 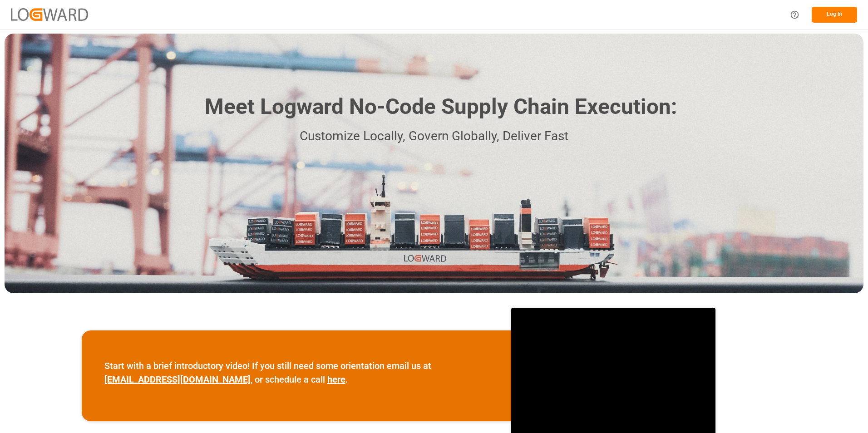 I want to click on a: here, so click(x=336, y=379).